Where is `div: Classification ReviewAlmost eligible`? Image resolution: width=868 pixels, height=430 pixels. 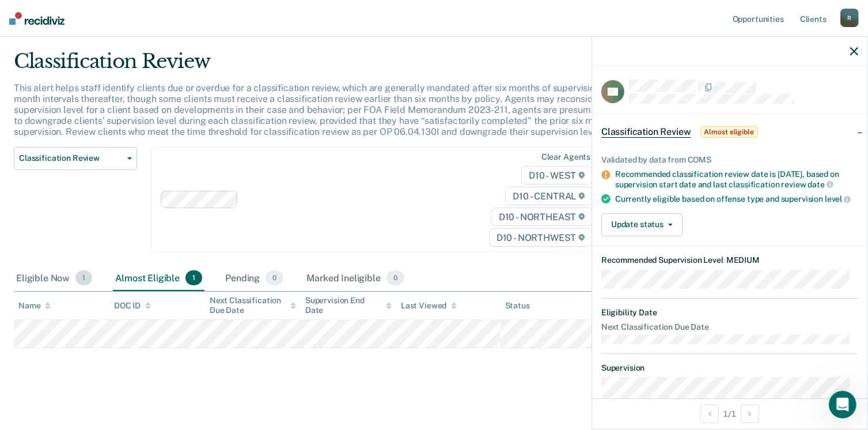 div: Classification ReviewAlmost eligible is located at coordinates (730, 132).